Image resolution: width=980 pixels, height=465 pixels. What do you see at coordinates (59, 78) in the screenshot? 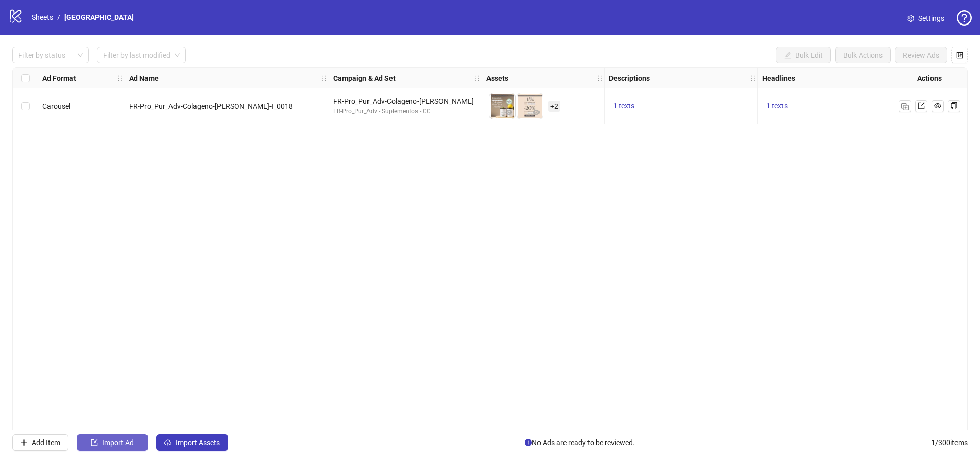
I see `strong: Ad Format` at bounding box center [59, 78].